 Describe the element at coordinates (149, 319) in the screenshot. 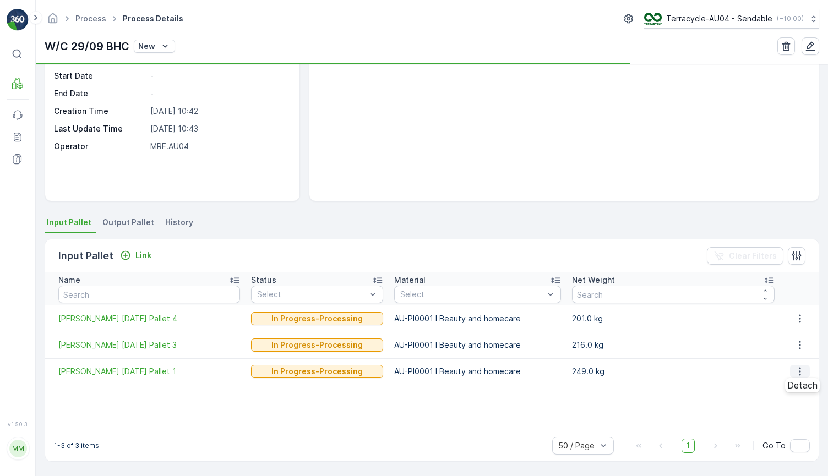

I see `a: FD Mecca 17/09/2025 Pallet 4` at that location.